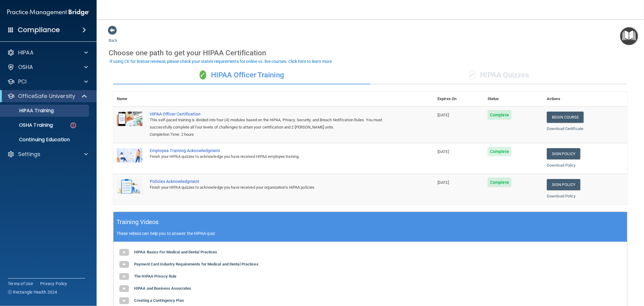 Image resolution: width=644 pixels, height=306 pixels. Describe the element at coordinates (276, 114) in the screenshot. I see `div: HIPAA Officer Certification` at that location.